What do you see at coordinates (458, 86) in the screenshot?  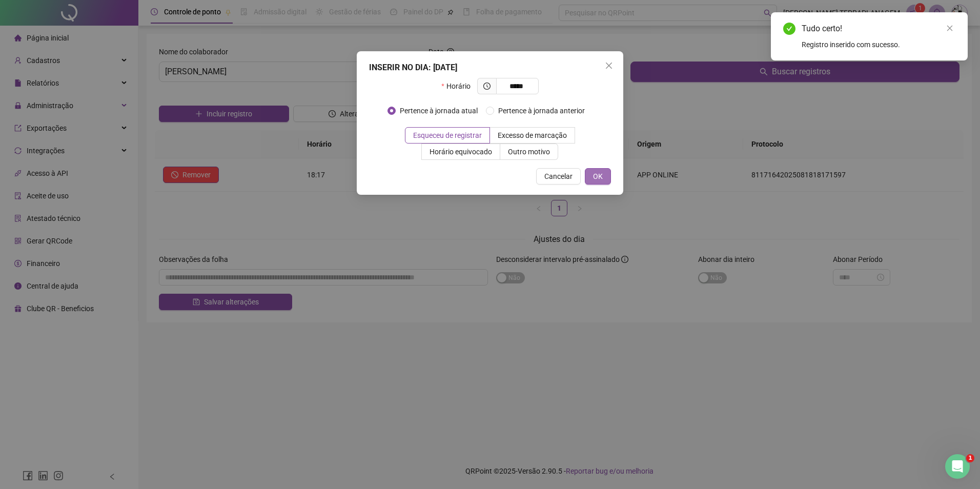 I see `label: Horário` at bounding box center [458, 86].